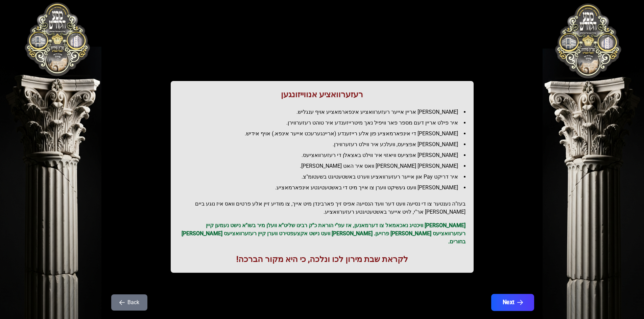  Describe the element at coordinates (325, 177) in the screenshot. I see `li: איר דריקט Pay און אייער רעזערוואציע ווערט באשטעטיגט בשעטומ"צ.` at that location.